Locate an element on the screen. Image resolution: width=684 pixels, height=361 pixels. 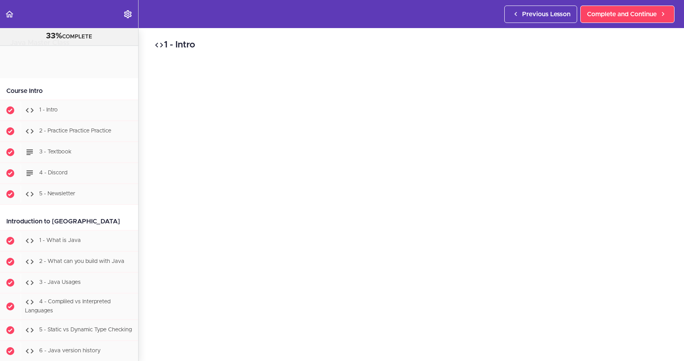
span: 5 - Static vs Dynamic Type Checking is located at coordinates (85, 330).